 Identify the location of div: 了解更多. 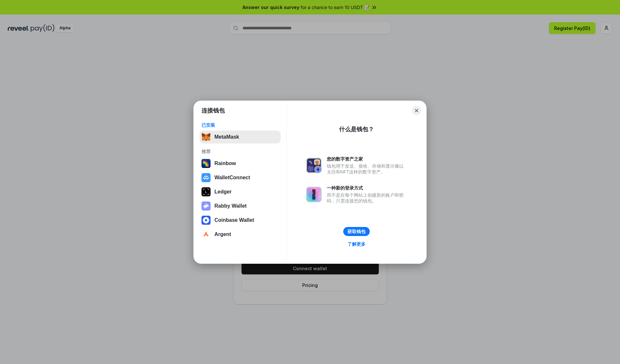
(357, 244).